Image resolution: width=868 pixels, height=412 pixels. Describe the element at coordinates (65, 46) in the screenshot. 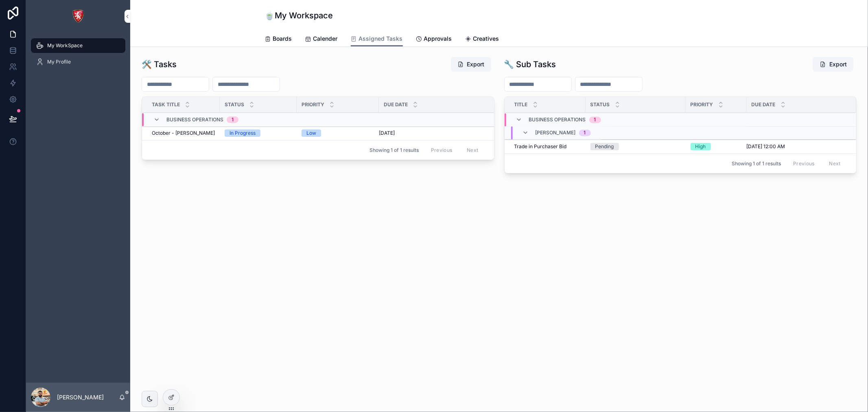

I see `span: My WorkSpace` at that location.